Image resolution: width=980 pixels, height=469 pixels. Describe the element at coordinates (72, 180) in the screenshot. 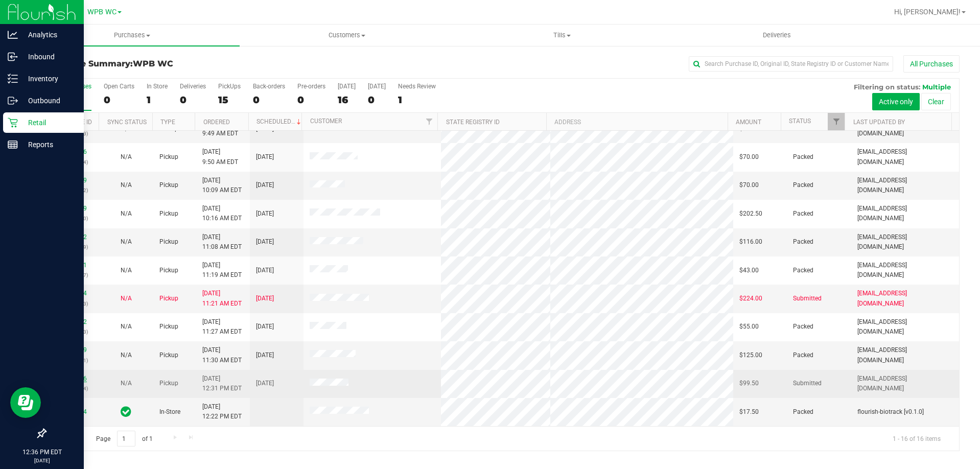

I see `a: 11842349` at that location.